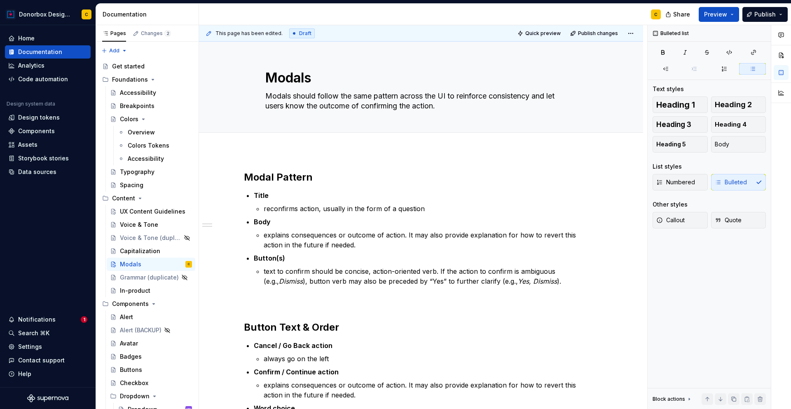 The image size is (791, 409). Describe the element at coordinates (151, 369) in the screenshot. I see `a: Buttons` at that location.